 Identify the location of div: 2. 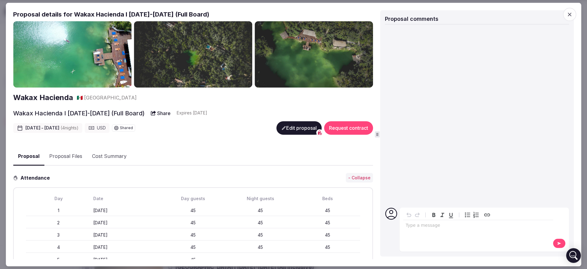
(58, 222).